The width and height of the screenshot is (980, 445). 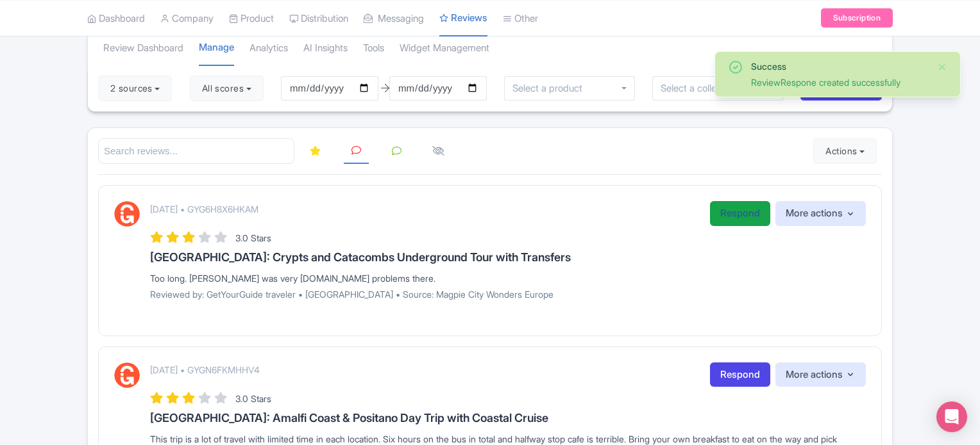 What do you see at coordinates (227, 88) in the screenshot?
I see `button: All scores` at bounding box center [227, 88].